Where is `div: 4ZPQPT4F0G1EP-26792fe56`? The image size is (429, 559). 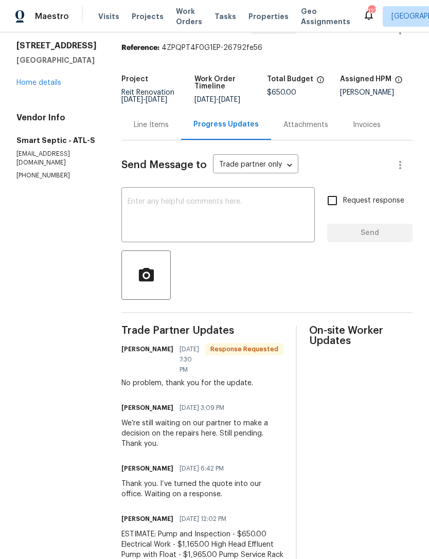 div: 4ZPQPT4F0G1EP-26792fe56 is located at coordinates (267, 48).